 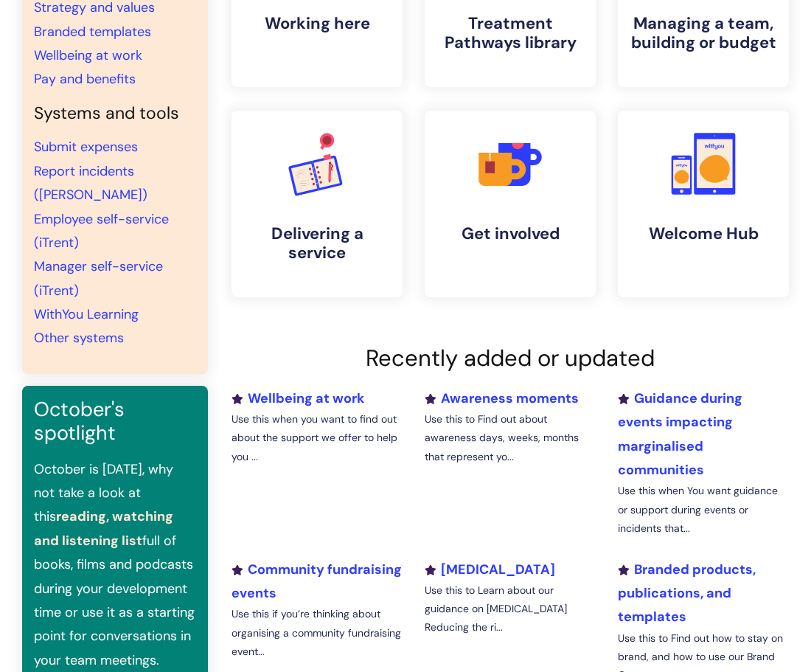 What do you see at coordinates (510, 203) in the screenshot?
I see `a: Get involved` at bounding box center [510, 203].